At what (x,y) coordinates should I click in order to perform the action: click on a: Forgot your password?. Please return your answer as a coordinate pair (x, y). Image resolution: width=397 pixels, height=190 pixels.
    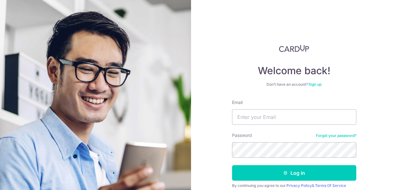
    Looking at the image, I should click on (336, 136).